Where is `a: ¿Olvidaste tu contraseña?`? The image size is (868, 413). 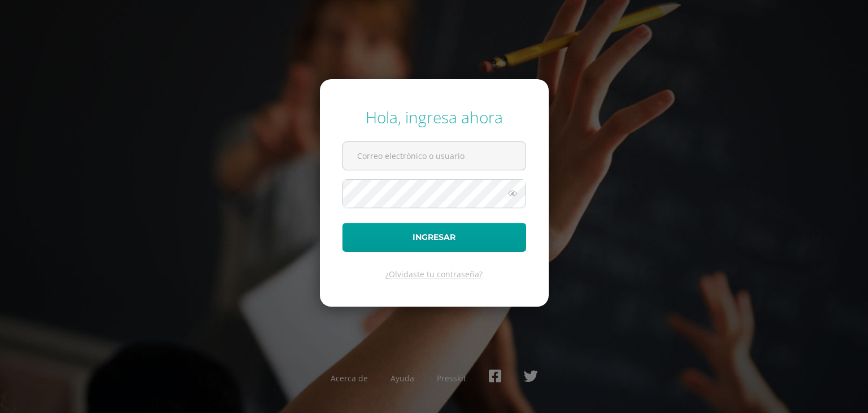
a: ¿Olvidaste tu contraseña? is located at coordinates (434, 274).